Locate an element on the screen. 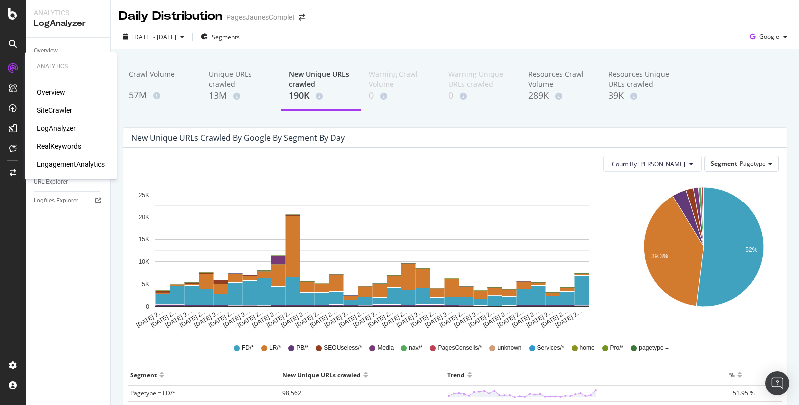 This screenshot has height=405, width=799. a: EngagementAnalytics is located at coordinates (71, 164).